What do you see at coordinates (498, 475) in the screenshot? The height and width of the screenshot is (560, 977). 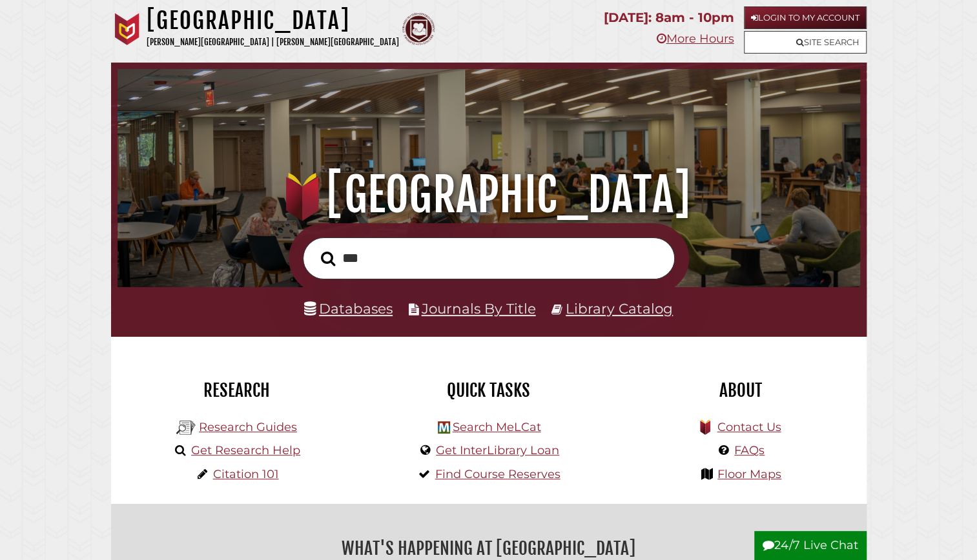 I see `a: Find Course Reserves` at bounding box center [498, 475].